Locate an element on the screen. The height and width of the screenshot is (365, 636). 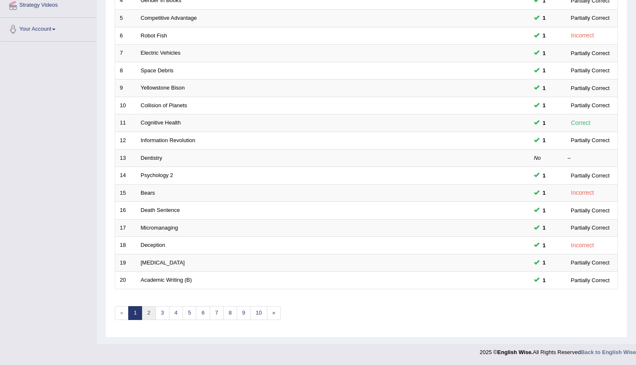
td: 8 is located at coordinates (126, 71).